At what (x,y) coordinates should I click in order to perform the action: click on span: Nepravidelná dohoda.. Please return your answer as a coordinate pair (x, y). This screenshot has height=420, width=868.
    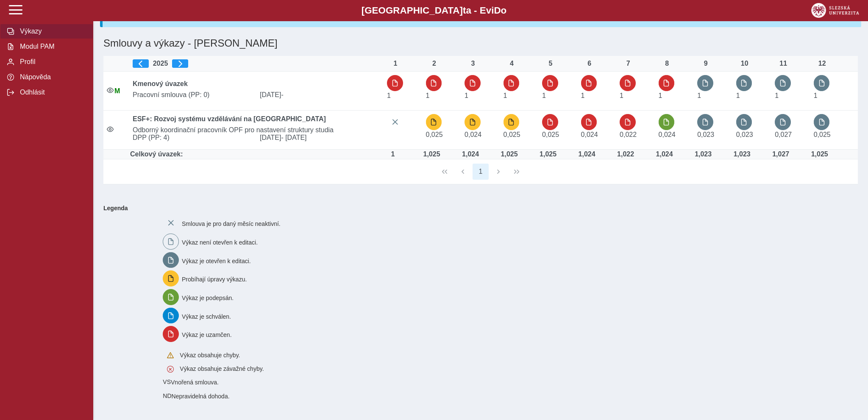
    Looking at the image, I should click on (201, 396).